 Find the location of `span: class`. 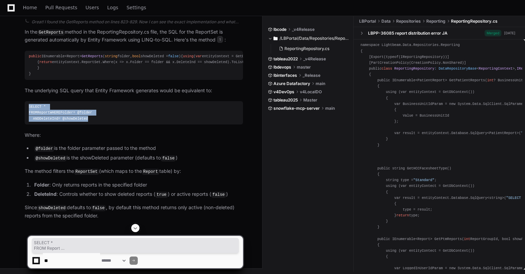

span: class is located at coordinates (387, 68).